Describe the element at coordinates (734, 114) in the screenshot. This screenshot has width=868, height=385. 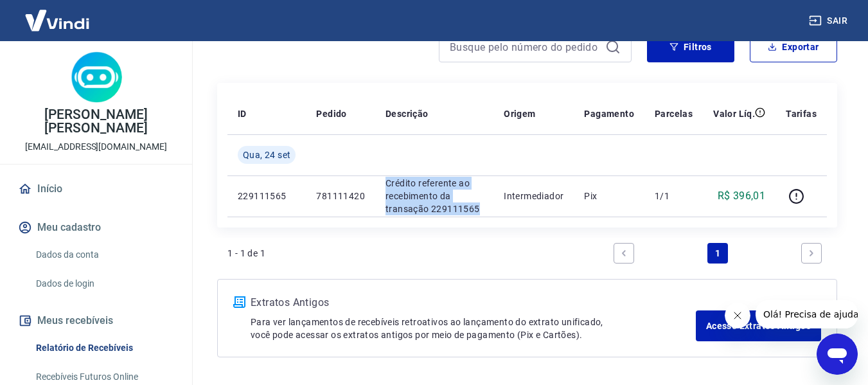
I see `p: Valor Líq.` at that location.